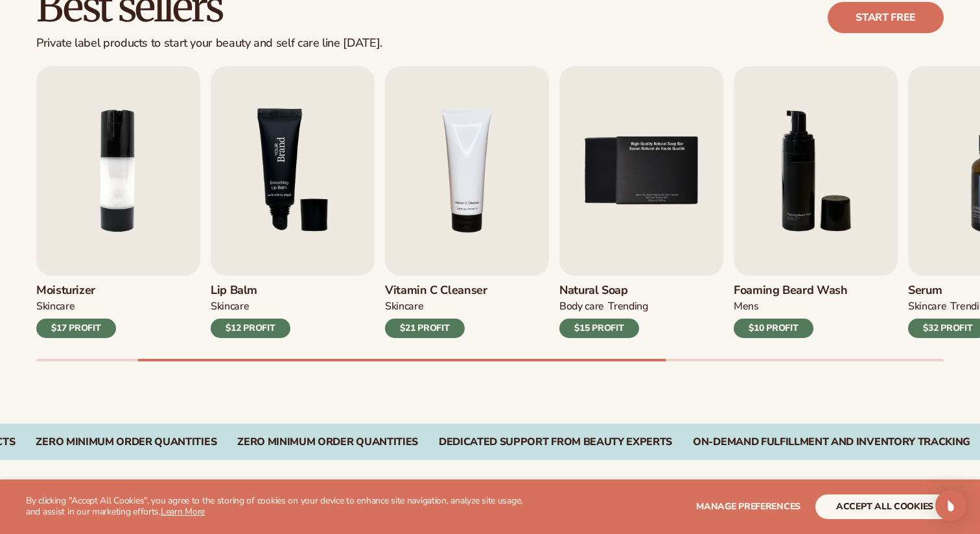 Image resolution: width=980 pixels, height=534 pixels. I want to click on button: accept all cookies, so click(884, 506).